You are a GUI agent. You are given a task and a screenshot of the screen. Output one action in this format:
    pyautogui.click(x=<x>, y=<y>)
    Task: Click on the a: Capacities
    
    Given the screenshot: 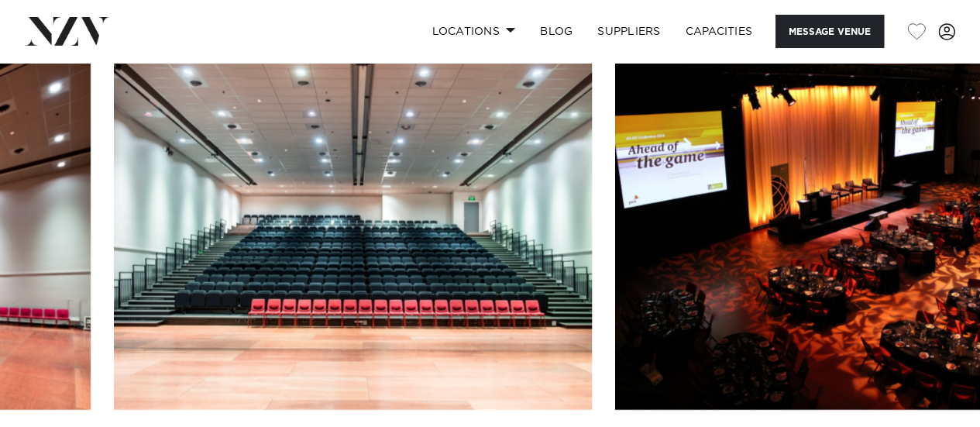 What is the action you would take?
    pyautogui.click(x=719, y=31)
    